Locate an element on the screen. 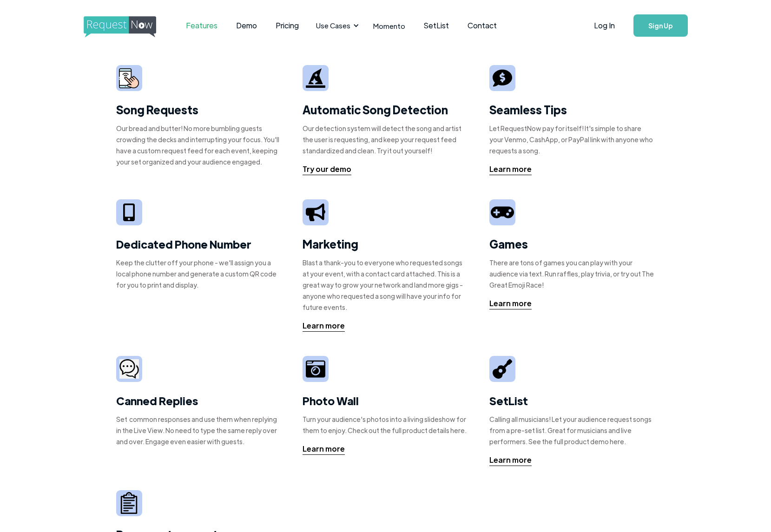  div: Try our demo is located at coordinates (326, 169).